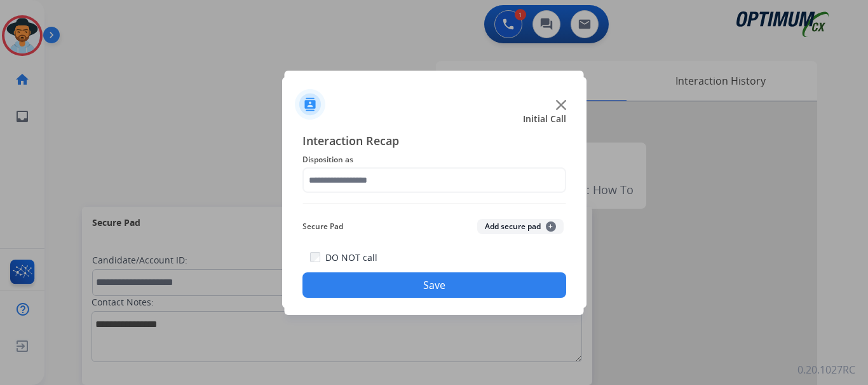 The image size is (868, 385). Describe the element at coordinates (323, 226) in the screenshot. I see `span: Secure Pad` at that location.